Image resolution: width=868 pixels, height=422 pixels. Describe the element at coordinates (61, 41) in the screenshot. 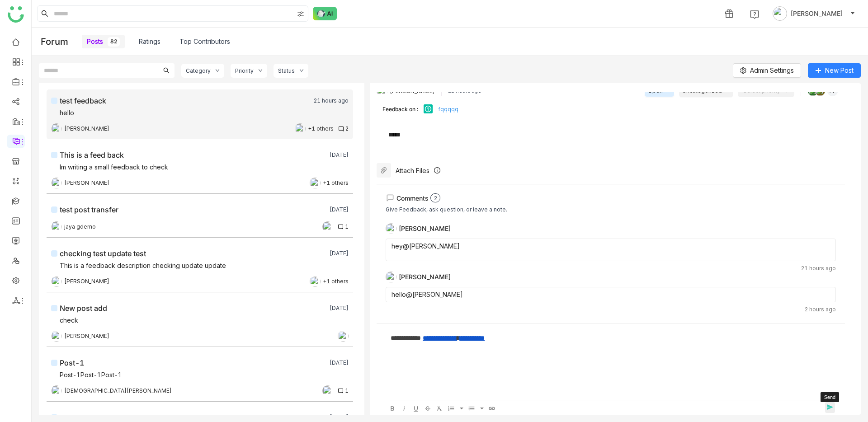

I see `div: Forum` at that location.